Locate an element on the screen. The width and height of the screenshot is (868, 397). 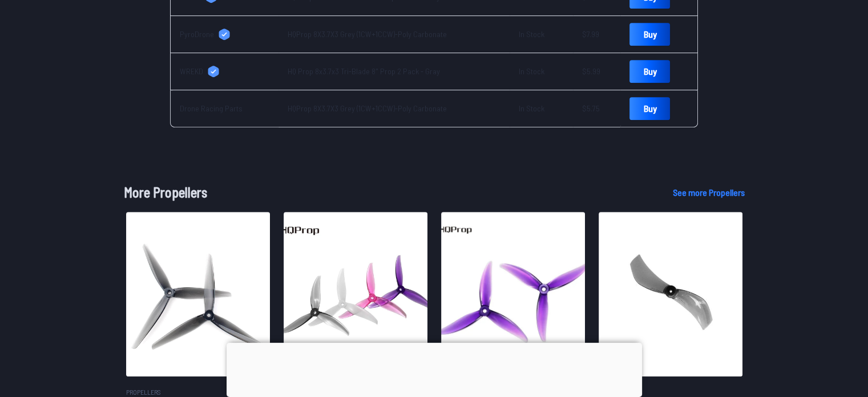
a: WREKD is located at coordinates (225, 71).